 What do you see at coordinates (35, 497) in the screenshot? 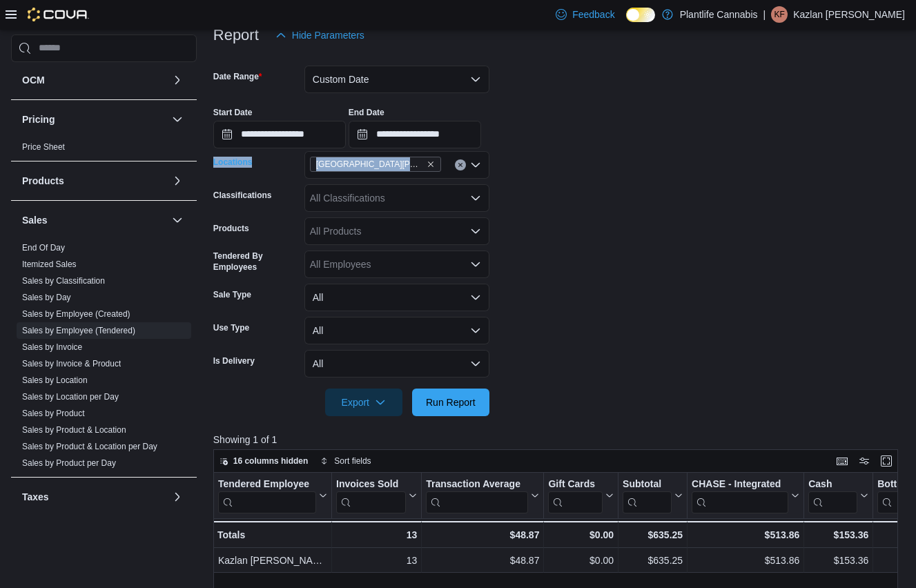
I see `h3: Taxes` at bounding box center [35, 497].